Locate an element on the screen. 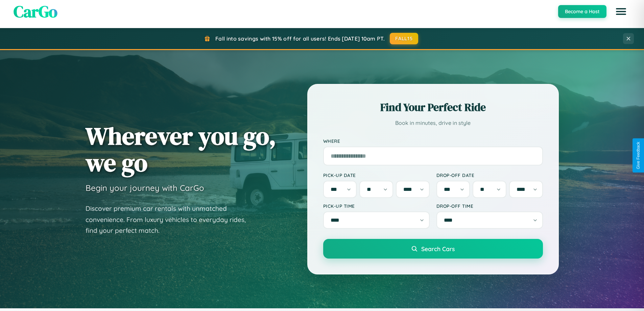 The width and height of the screenshot is (644, 311). h3: Begin your journey with CarGo is located at coordinates (145, 188).